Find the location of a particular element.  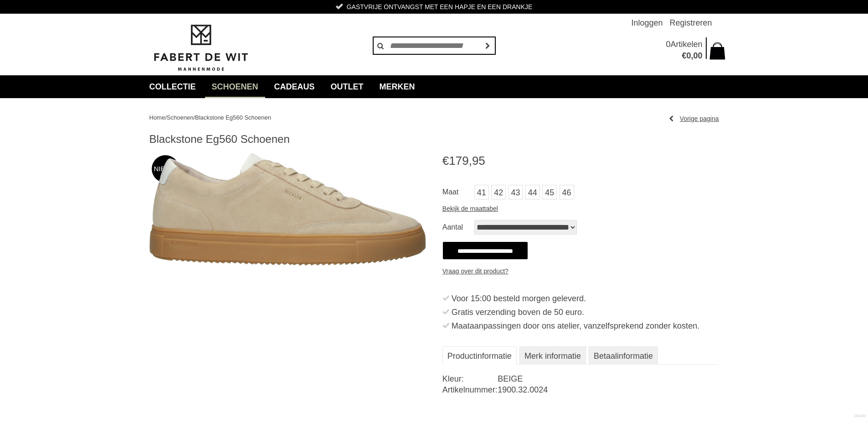

span: Home is located at coordinates (157, 117).